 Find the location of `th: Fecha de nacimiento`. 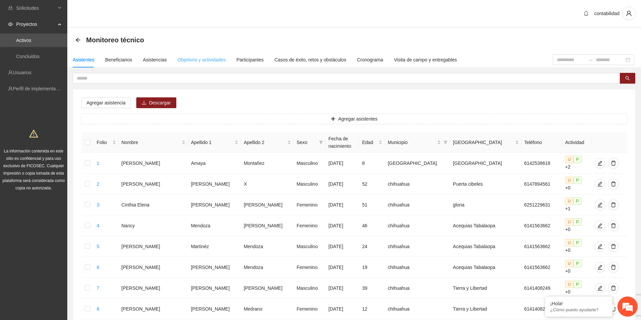

th: Fecha de nacimiento is located at coordinates (342, 143).